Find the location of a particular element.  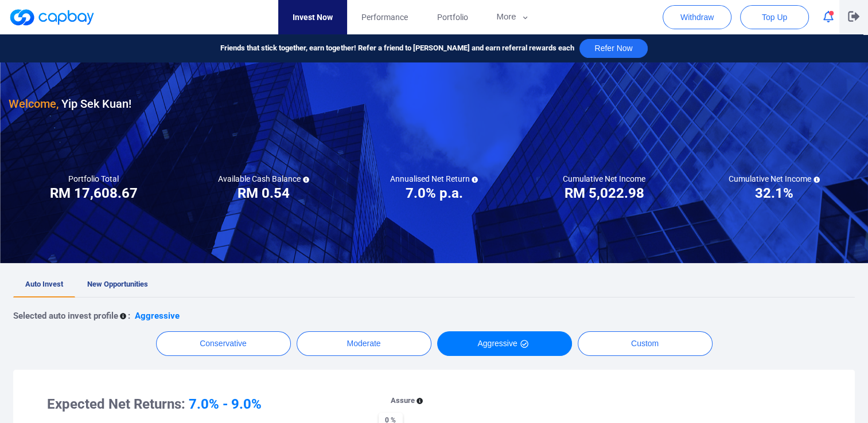

h5: Available Cash Balance is located at coordinates (263, 179).